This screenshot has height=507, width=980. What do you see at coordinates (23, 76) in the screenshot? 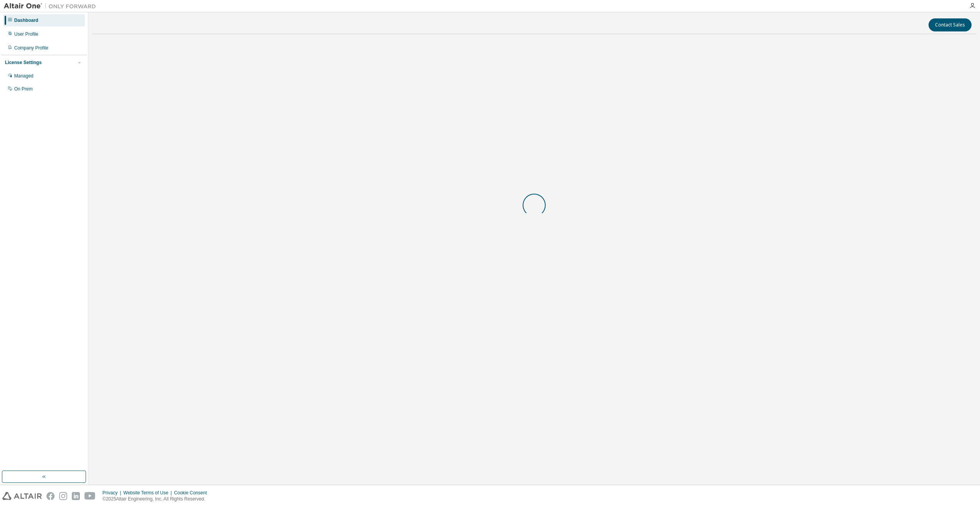
I see `div: Managed` at bounding box center [23, 76].